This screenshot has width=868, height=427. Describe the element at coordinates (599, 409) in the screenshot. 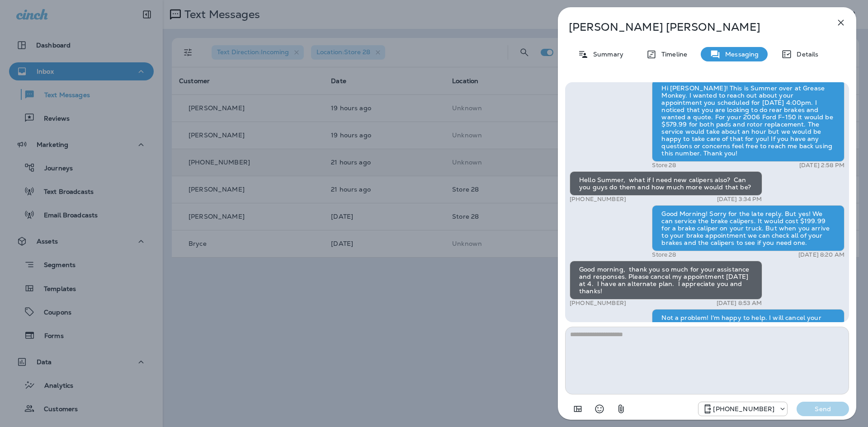

I see `button: Select an emoji` at that location.